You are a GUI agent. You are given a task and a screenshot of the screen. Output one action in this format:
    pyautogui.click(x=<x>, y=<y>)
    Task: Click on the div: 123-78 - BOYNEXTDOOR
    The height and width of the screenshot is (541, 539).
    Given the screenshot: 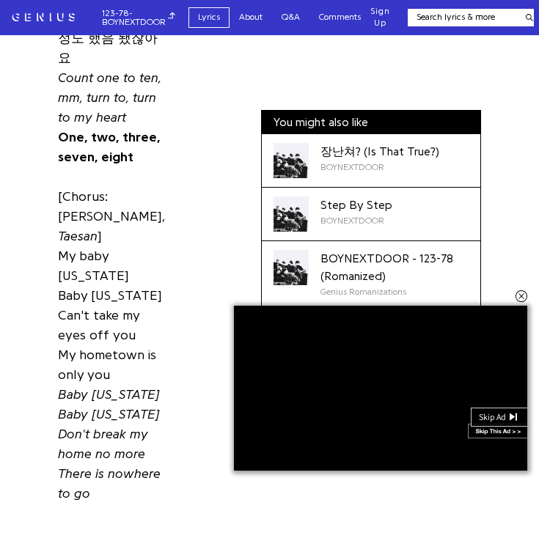 What is the action you would take?
    pyautogui.click(x=139, y=18)
    